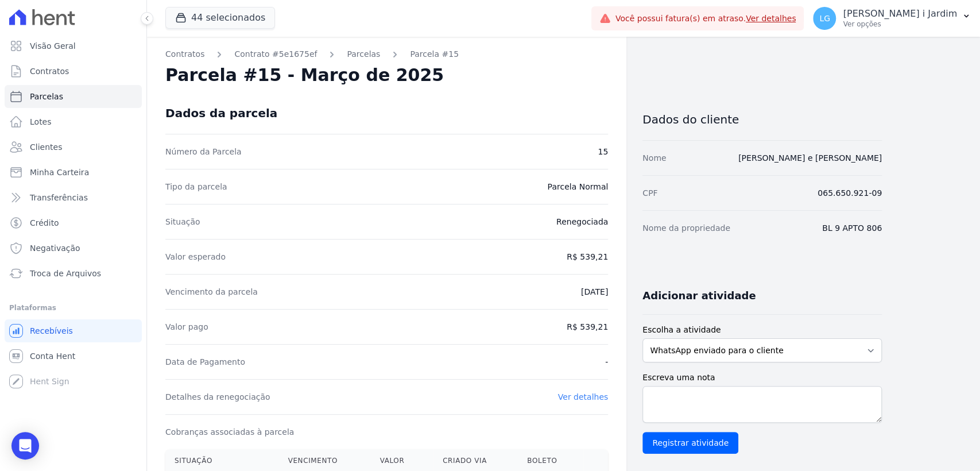 The height and width of the screenshot is (471, 980). I want to click on dd: 065.650.921-09, so click(850, 193).